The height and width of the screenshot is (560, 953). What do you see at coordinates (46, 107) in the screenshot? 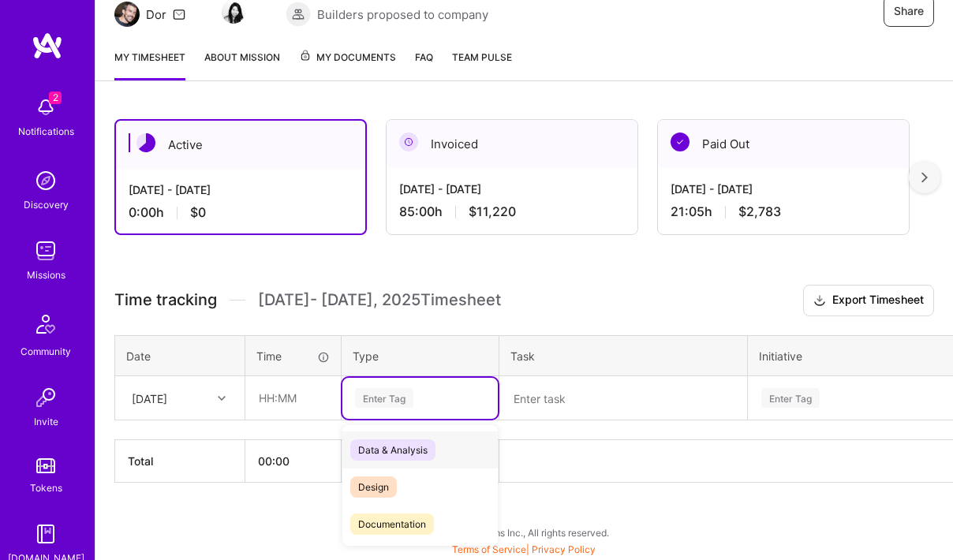
I see `img: bell` at bounding box center [46, 107].